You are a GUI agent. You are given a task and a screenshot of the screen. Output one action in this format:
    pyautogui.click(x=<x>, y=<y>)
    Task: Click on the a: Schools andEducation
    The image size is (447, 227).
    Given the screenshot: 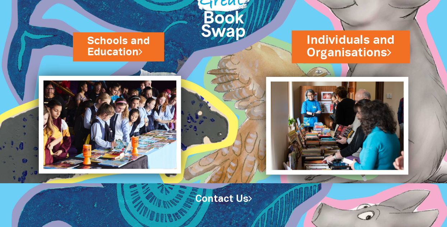 What is the action you would take?
    pyautogui.click(x=119, y=47)
    